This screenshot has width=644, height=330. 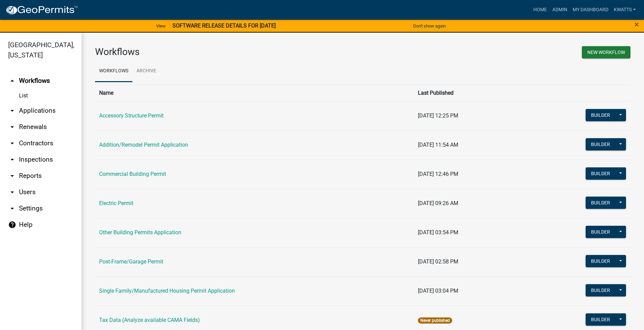 What do you see at coordinates (254, 93) in the screenshot?
I see `th: Name` at bounding box center [254, 93].